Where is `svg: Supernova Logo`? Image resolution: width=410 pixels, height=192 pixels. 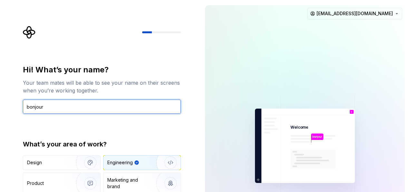 svg: Supernova Logo is located at coordinates (29, 32).